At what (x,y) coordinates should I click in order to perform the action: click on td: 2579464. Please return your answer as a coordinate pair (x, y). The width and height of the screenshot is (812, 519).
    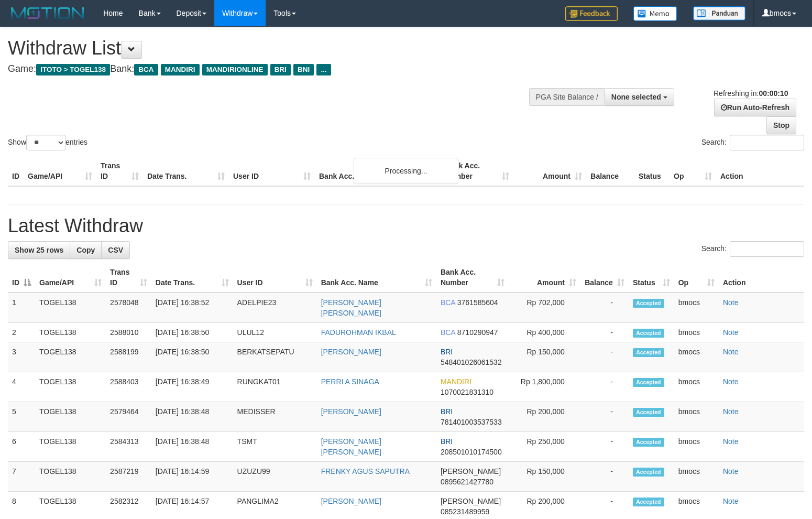
    Looking at the image, I should click on (128, 417).